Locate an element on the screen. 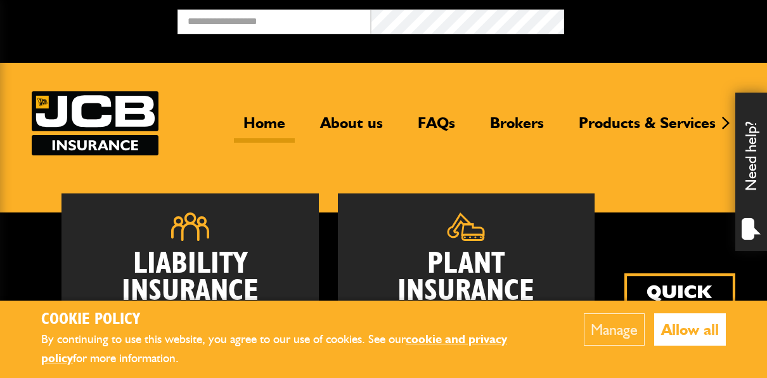  button: Broker Login is located at coordinates (660, 19).